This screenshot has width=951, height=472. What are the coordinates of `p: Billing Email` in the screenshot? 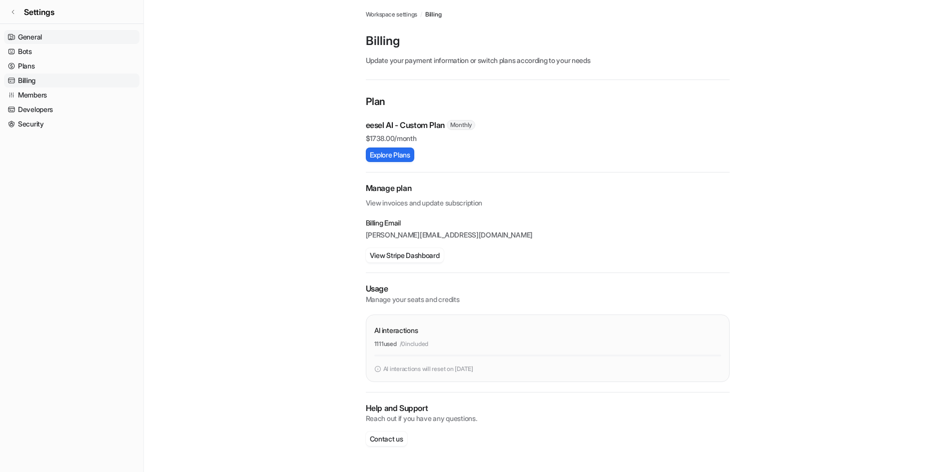 It's located at (547, 223).